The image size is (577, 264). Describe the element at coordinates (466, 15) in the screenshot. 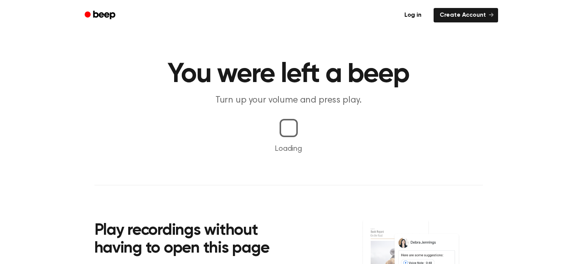

I see `a: Create Account` at that location.